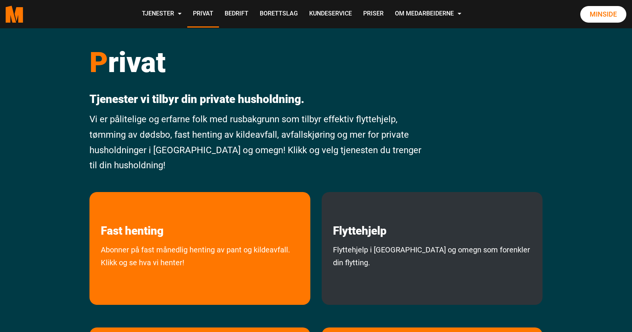 Image resolution: width=632 pixels, height=332 pixels. I want to click on a: Privat, so click(203, 14).